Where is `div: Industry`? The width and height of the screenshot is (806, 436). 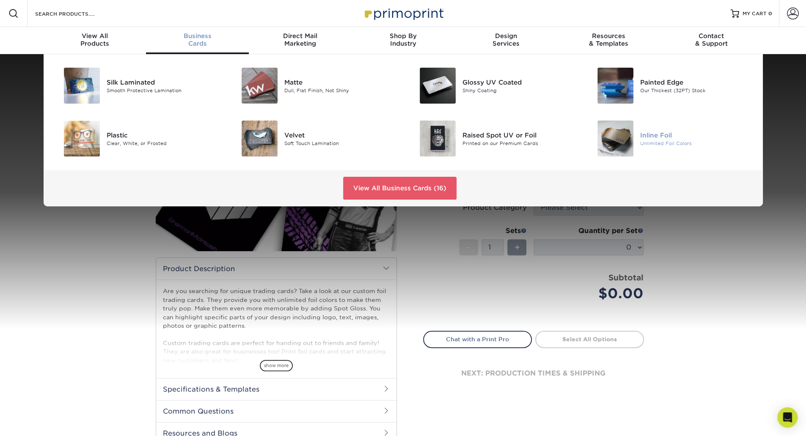
div: Industry is located at coordinates (403, 40).